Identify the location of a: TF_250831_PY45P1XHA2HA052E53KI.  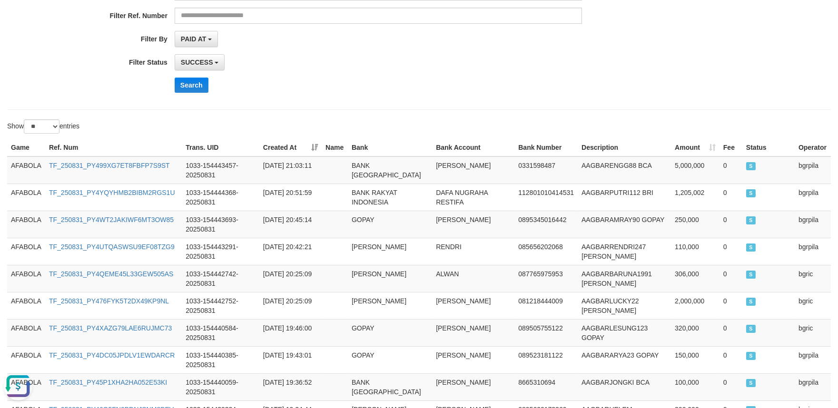
(108, 383).